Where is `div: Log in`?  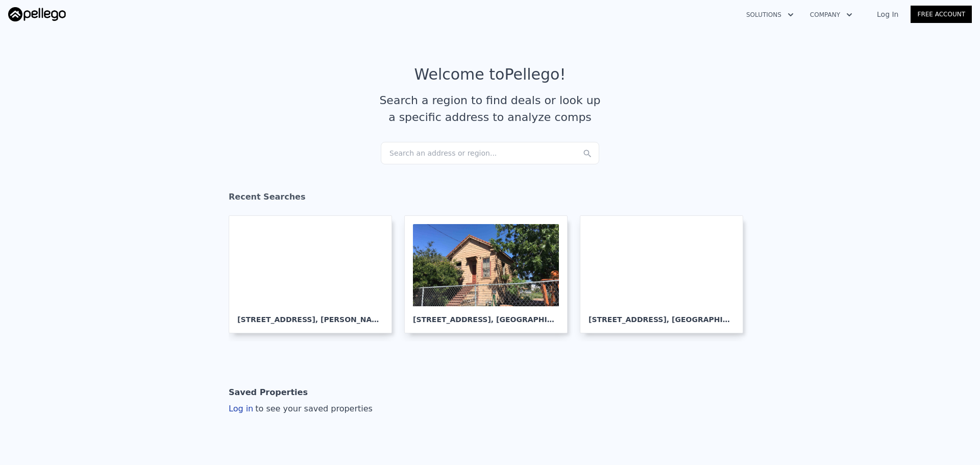
div: Log in is located at coordinates (301, 409).